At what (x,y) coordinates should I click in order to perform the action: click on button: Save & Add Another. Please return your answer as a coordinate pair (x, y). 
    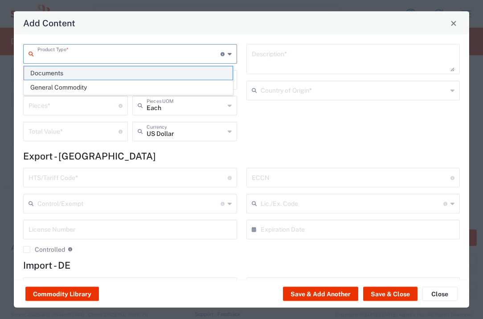
    Looking at the image, I should click on (320, 294).